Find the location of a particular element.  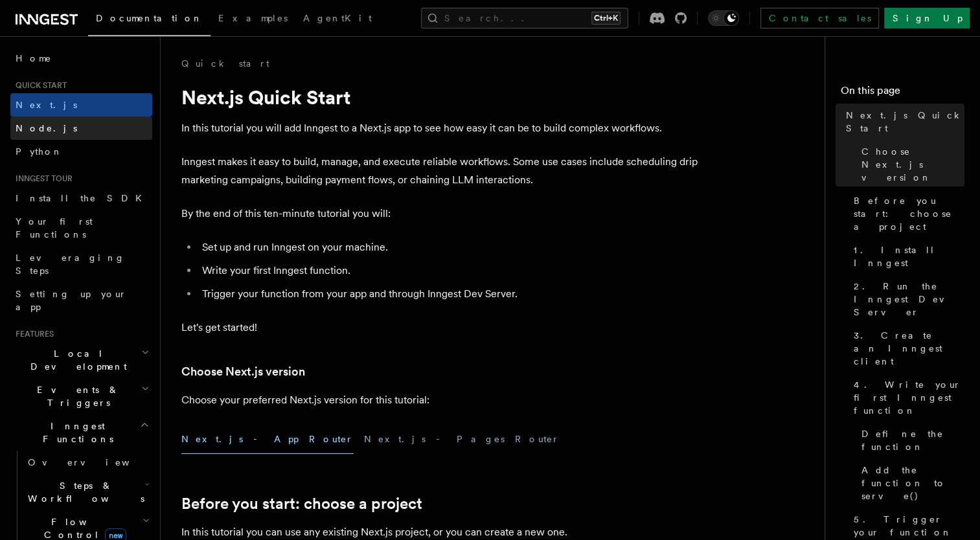

a: 4. Write your first Inngest function is located at coordinates (906, 398).